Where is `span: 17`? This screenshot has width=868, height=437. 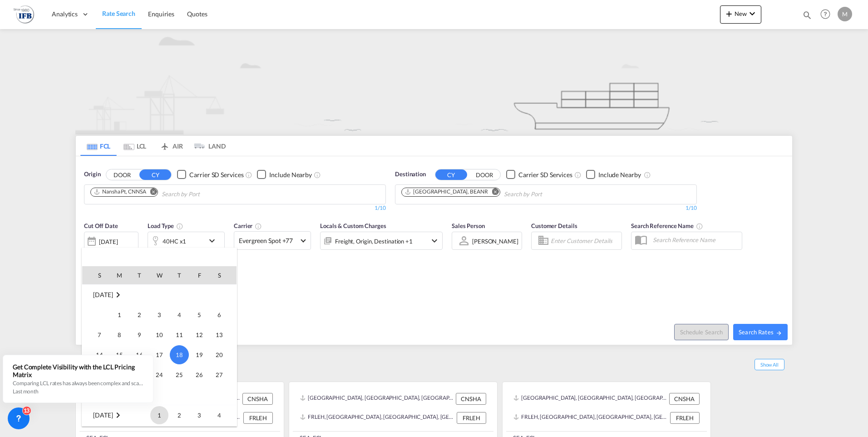 span: 17 is located at coordinates (159, 355).